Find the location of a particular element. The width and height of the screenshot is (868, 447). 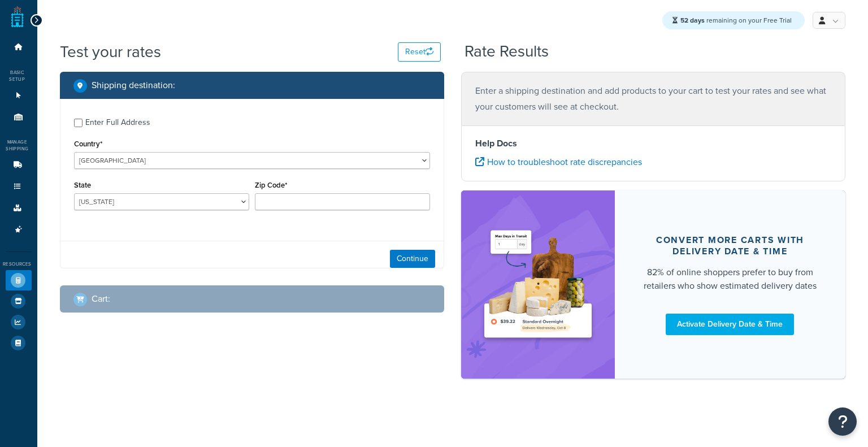

li: Shipping Rules is located at coordinates (19, 186).